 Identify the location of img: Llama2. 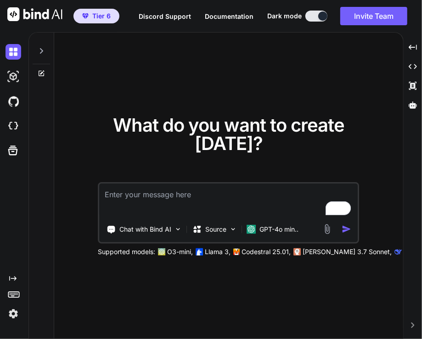
(199, 252).